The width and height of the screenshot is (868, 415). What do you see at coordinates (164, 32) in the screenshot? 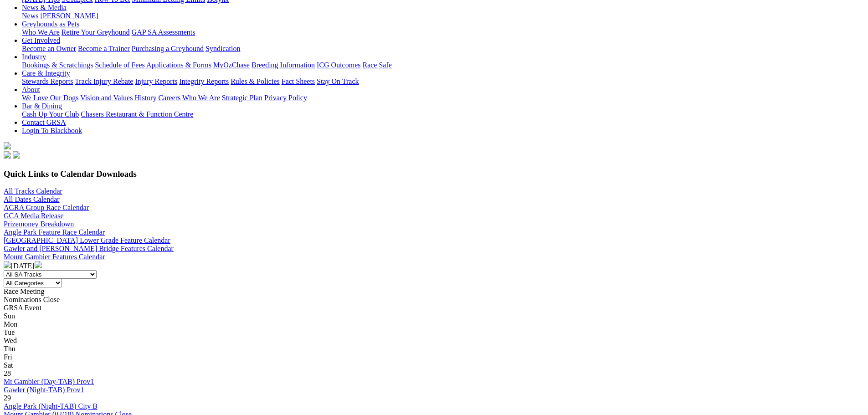
I see `a: GAP SA Assessments` at bounding box center [164, 32].